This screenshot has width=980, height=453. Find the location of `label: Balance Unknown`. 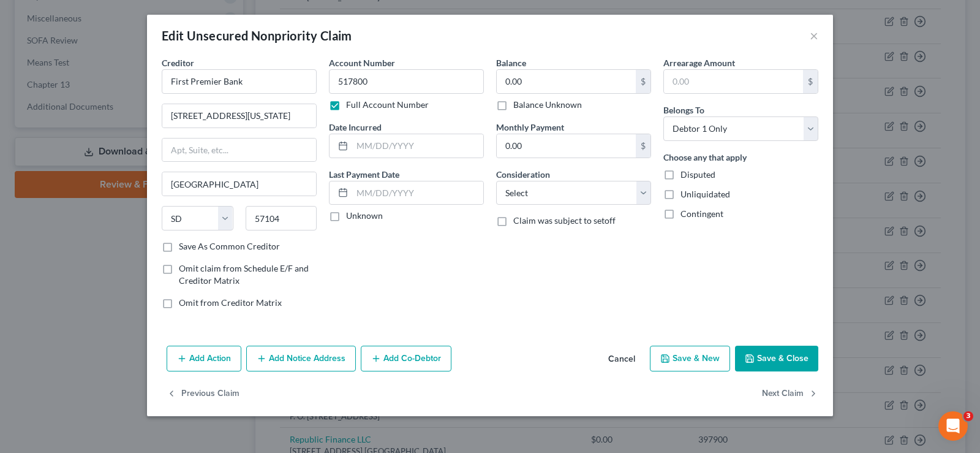

label: Balance Unknown is located at coordinates (547, 104).